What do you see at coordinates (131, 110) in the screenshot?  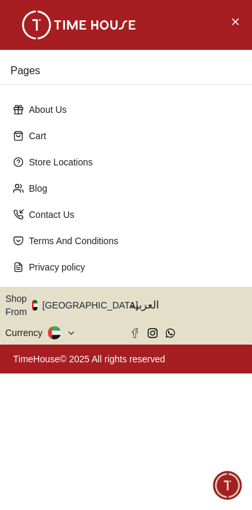 I see `p: About Us` at bounding box center [131, 110].